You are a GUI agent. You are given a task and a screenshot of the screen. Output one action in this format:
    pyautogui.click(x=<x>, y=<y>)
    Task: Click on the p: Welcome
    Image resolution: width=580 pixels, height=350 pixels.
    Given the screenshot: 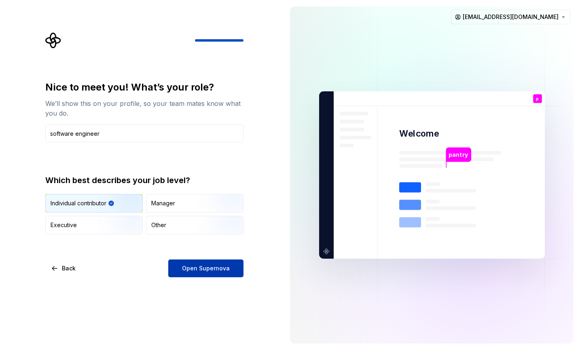 What is the action you would take?
    pyautogui.click(x=419, y=134)
    